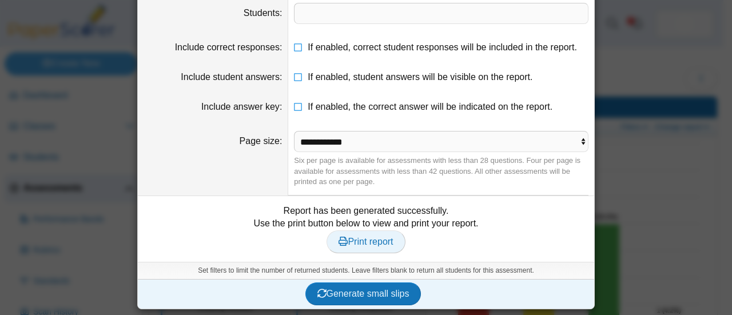 This screenshot has width=732, height=315. I want to click on span: Generate small slips, so click(363, 293).